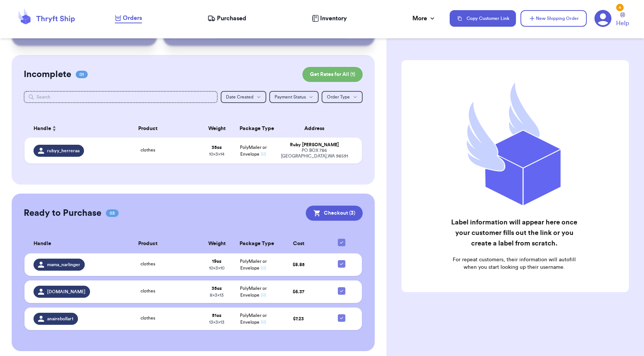  I want to click on th: Cost, so click(298, 243).